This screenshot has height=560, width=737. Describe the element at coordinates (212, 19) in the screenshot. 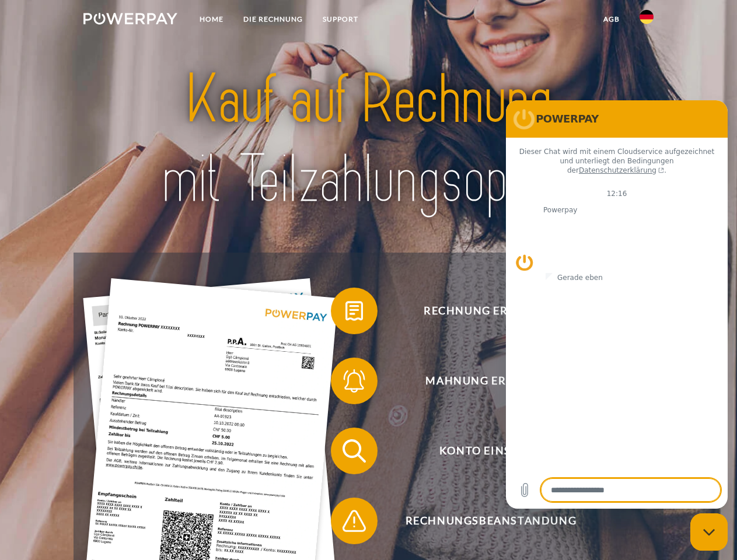

I see `a: Home` at that location.